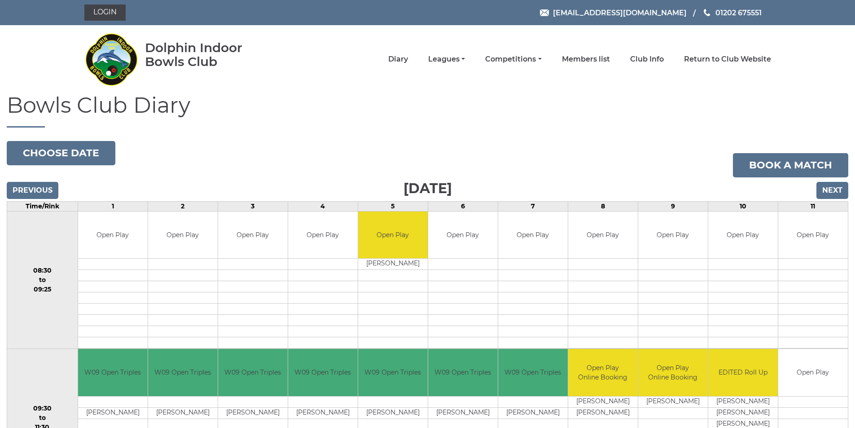 The image size is (855, 428). What do you see at coordinates (393, 206) in the screenshot?
I see `td: 5` at bounding box center [393, 206].